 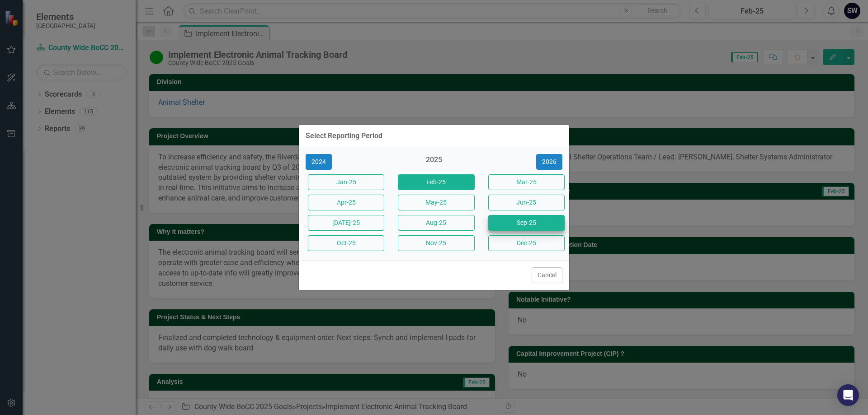 I want to click on div: 2025, so click(x=434, y=162).